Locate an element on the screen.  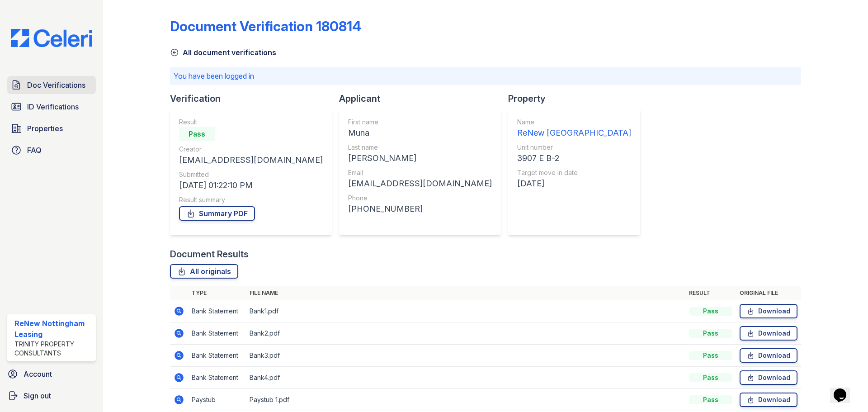
th: Type is located at coordinates (217, 293).